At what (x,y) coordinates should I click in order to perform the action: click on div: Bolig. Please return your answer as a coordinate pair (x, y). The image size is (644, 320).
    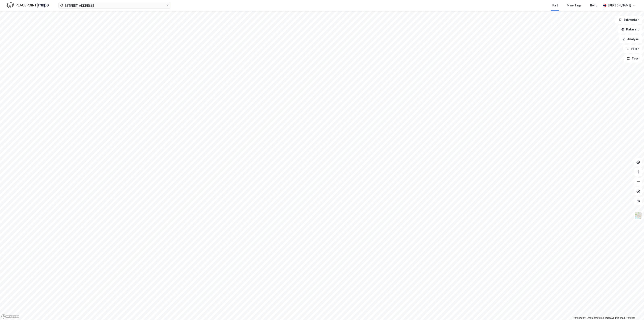
    Looking at the image, I should click on (594, 5).